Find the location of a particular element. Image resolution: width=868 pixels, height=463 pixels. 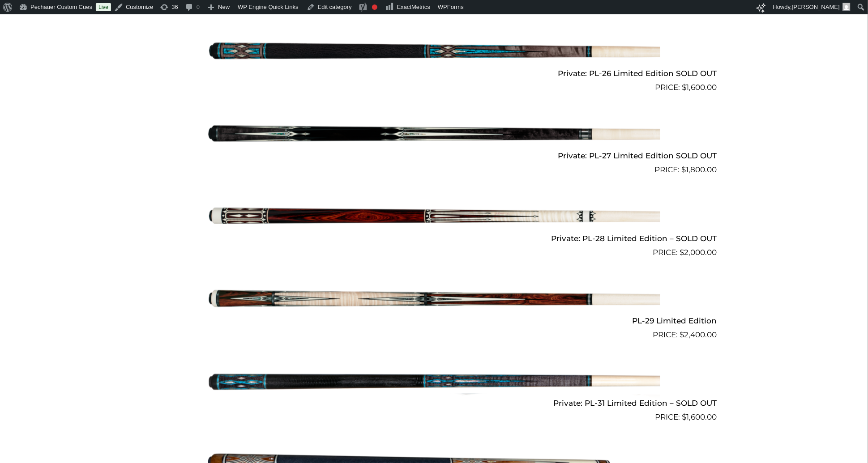

span: ExactMetrics is located at coordinates (413, 7).